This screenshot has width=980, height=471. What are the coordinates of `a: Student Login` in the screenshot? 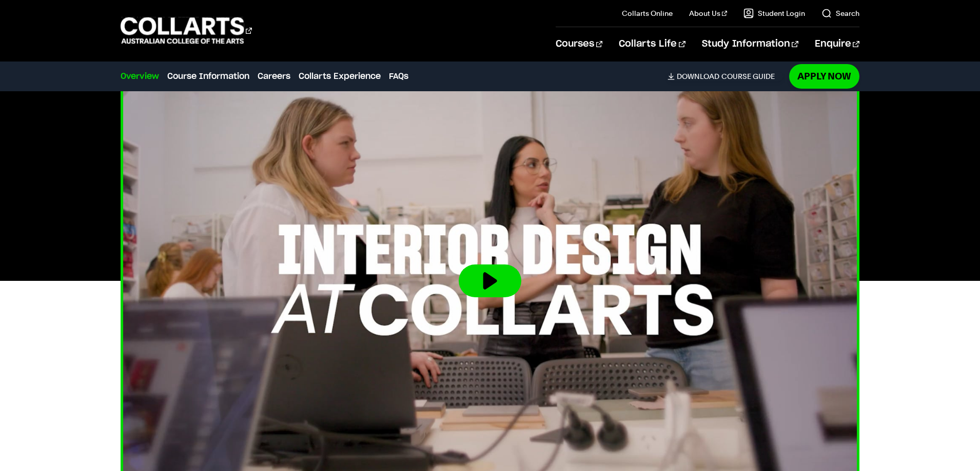 It's located at (775, 13).